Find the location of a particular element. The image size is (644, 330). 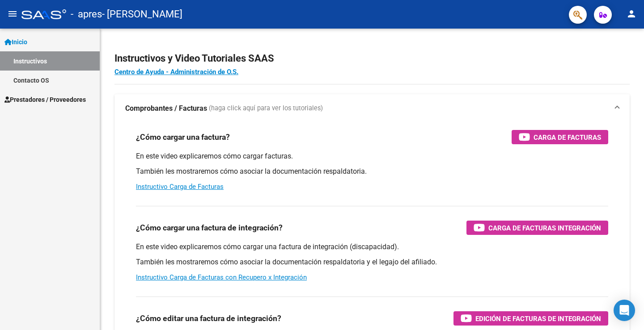

p: En este video explicaremos cómo cargar una factura de integración (discapacidad). is located at coordinates (372, 247).